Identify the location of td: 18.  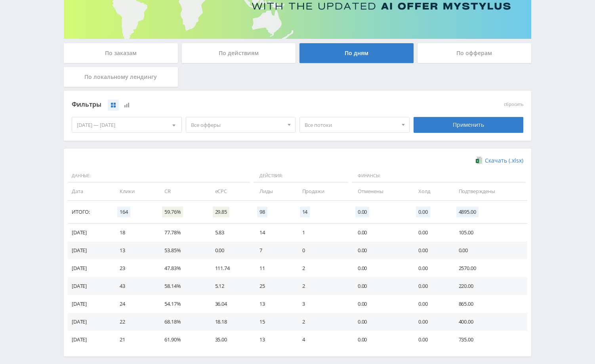
(134, 232).